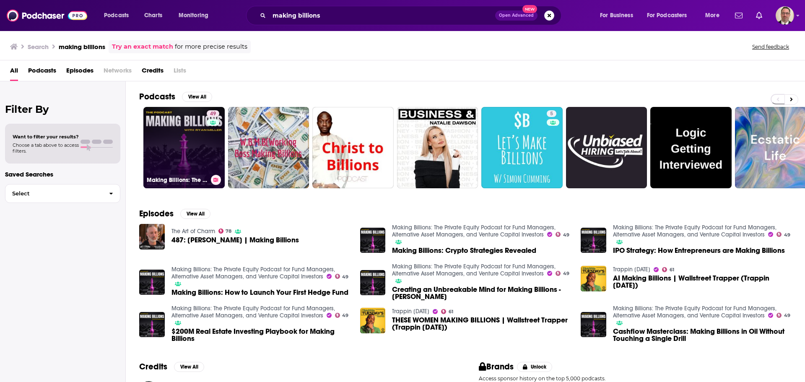  What do you see at coordinates (153, 72) in the screenshot?
I see `span: Credits` at bounding box center [153, 72].